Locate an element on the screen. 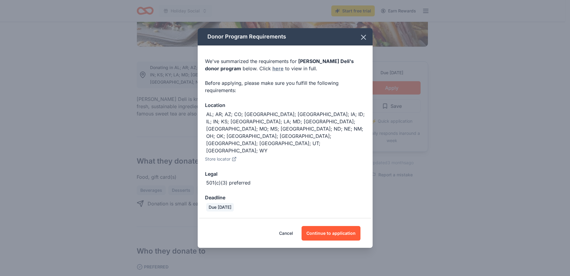 This screenshot has width=570, height=276. div: Location is located at coordinates (285, 105).